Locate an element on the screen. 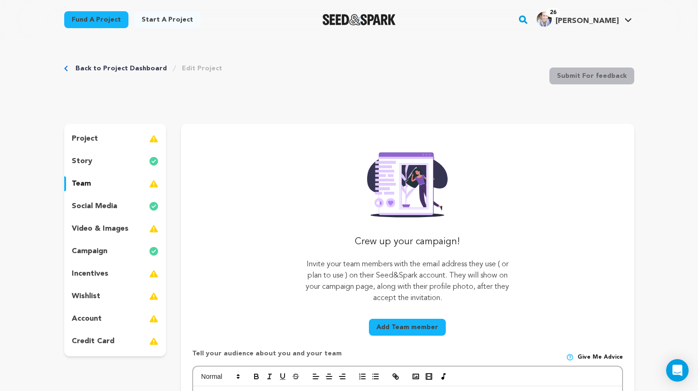 The width and height of the screenshot is (698, 391). span: Kelly K.'s Profile is located at coordinates (584, 20).